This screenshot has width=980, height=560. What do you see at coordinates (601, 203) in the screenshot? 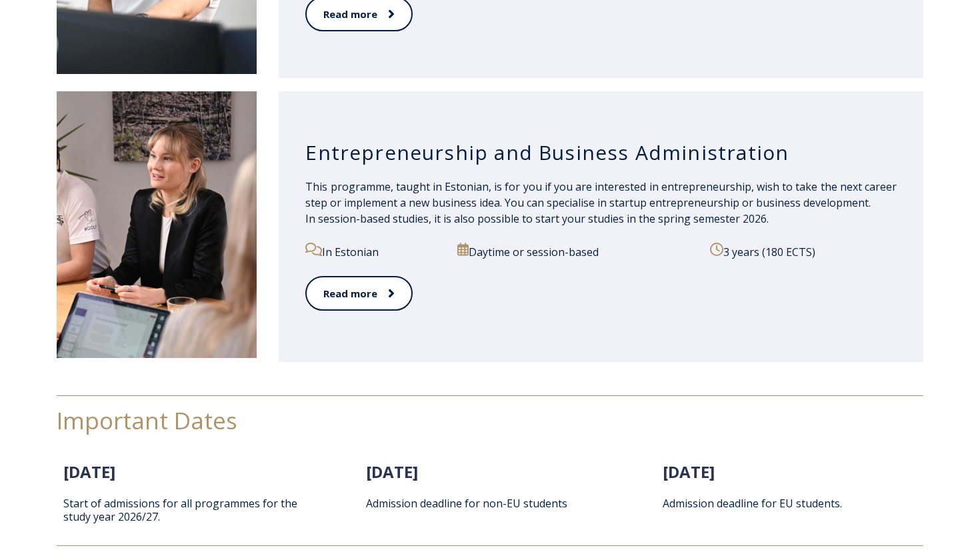
I see `span: This programme, taught in Estonian, is for you if you are interested in entrepreneurship, wish to...` at bounding box center [601, 203].